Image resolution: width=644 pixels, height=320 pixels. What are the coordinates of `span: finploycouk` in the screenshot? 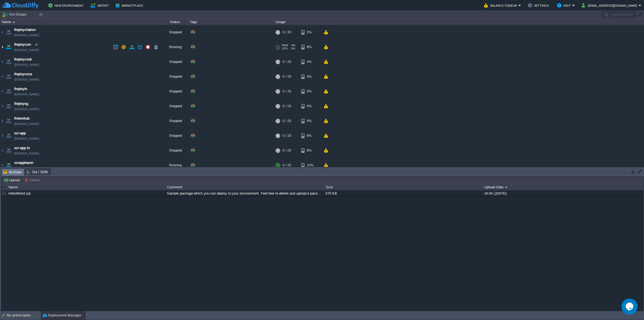 It's located at (23, 60).